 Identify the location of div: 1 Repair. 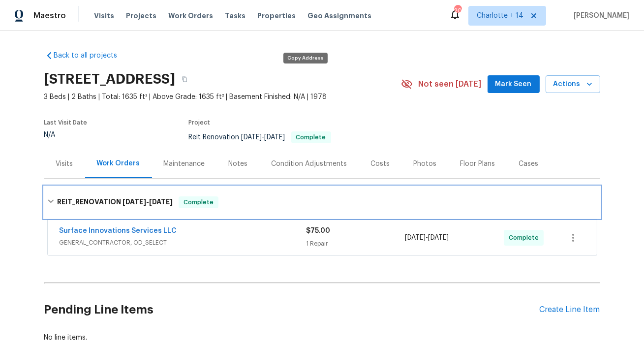
(356, 243).